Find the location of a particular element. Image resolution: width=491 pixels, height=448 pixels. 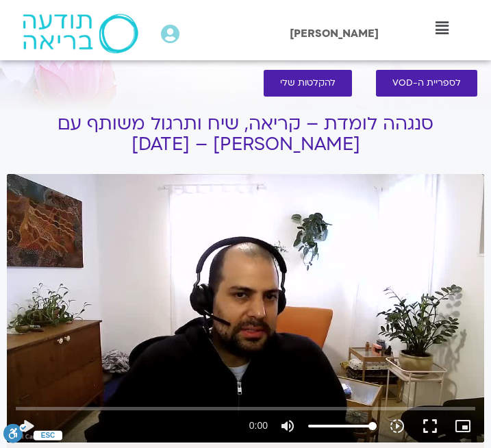

img: תודעה בריאה is located at coordinates (80, 33).